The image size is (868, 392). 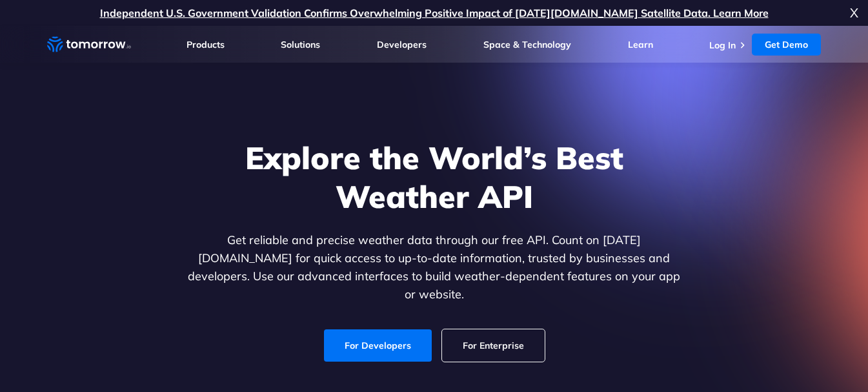 I want to click on a: Space & Technology, so click(x=527, y=44).